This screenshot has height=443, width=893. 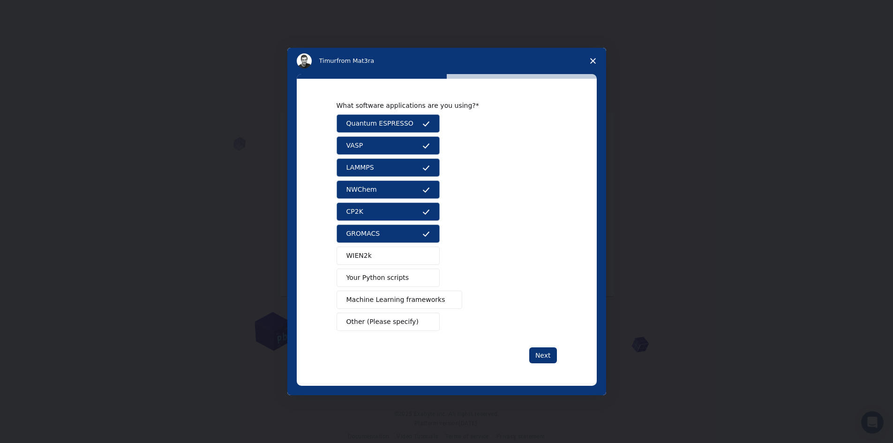 I want to click on img: Profile image for Timur, so click(x=304, y=61).